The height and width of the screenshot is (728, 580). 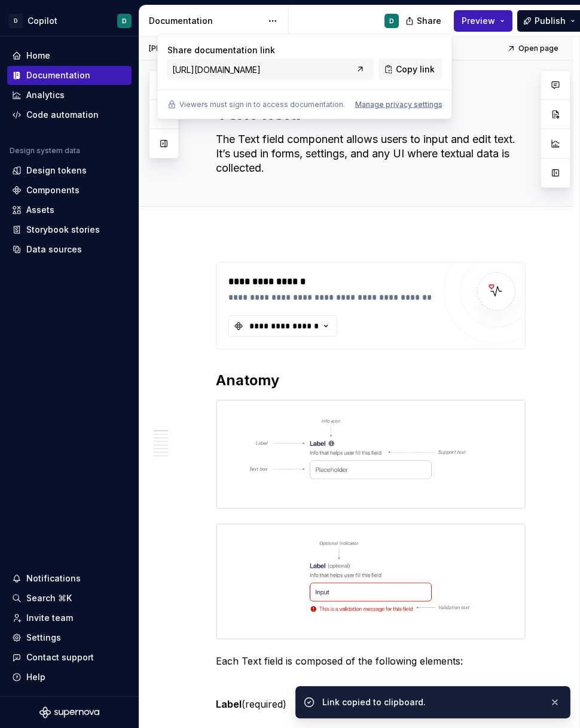 I want to click on img: 3a3bcfb6-0989-43ab-b2a3-03a8ee9a674f.png, so click(x=371, y=454).